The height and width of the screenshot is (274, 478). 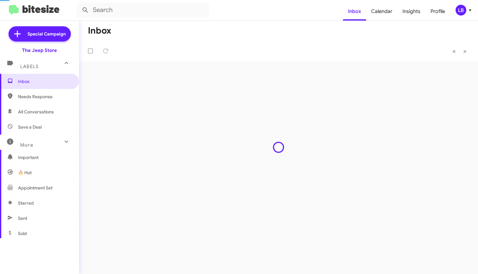 What do you see at coordinates (100, 31) in the screenshot?
I see `h1: Inbox` at bounding box center [100, 31].